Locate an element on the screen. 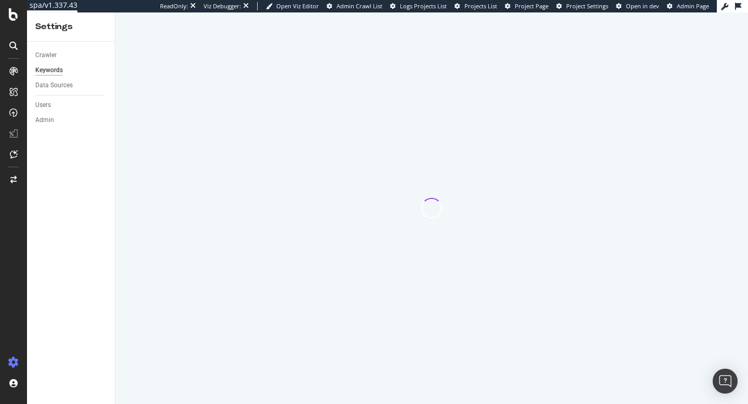 This screenshot has height=404, width=748. div: Data Sources is located at coordinates (54, 85).